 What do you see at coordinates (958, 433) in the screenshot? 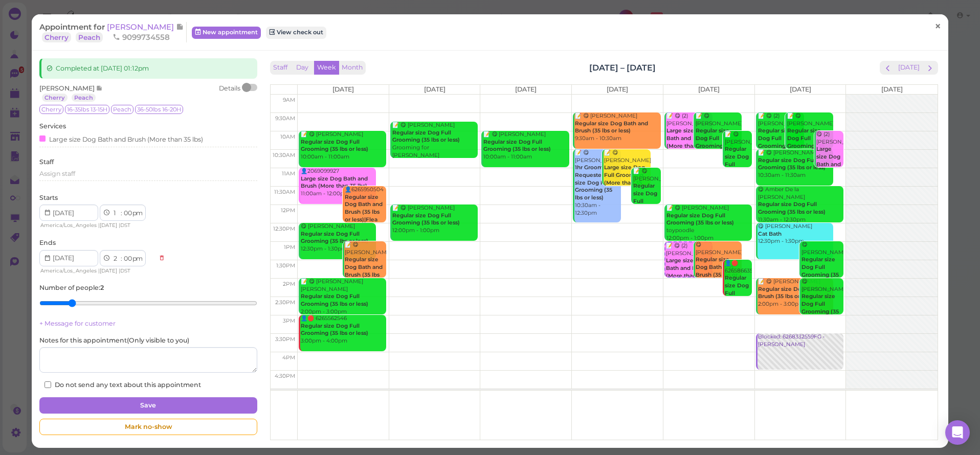
I see `div: Open Intercom Messenger` at bounding box center [958, 433].